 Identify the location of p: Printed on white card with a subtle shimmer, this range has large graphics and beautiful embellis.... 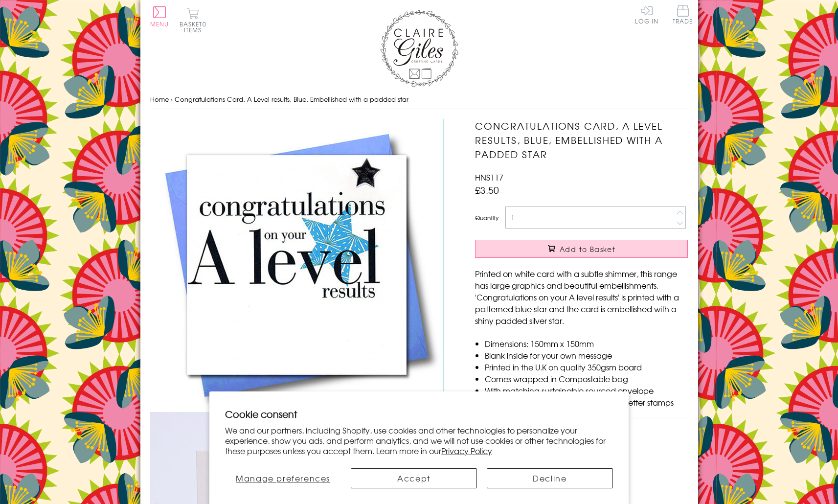
(581, 297).